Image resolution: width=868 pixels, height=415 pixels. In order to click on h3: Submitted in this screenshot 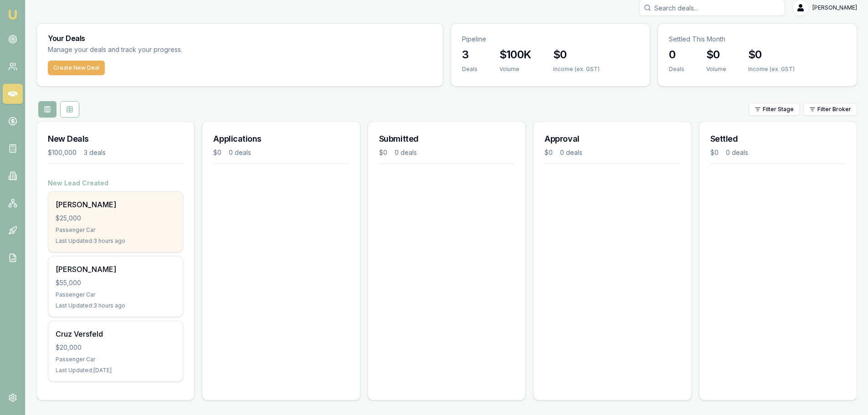, I will do `click(446, 139)`.